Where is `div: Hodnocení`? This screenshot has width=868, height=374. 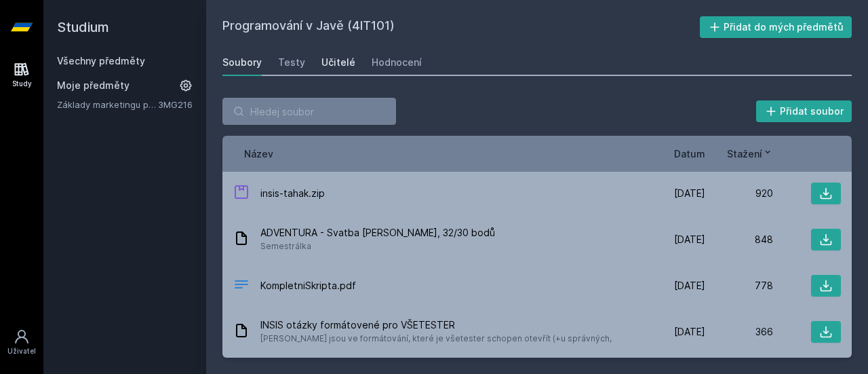
div: Hodnocení is located at coordinates (397, 62).